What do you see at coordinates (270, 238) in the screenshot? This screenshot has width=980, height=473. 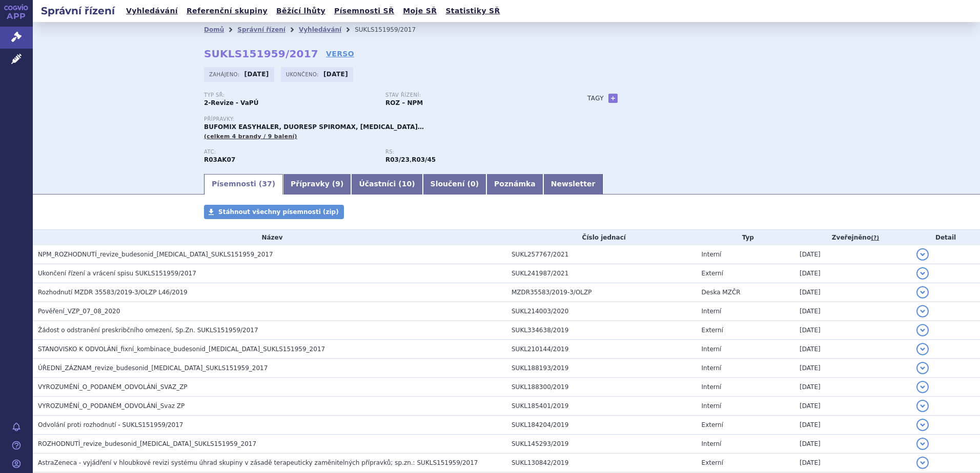 I see `th: Název` at bounding box center [270, 238].